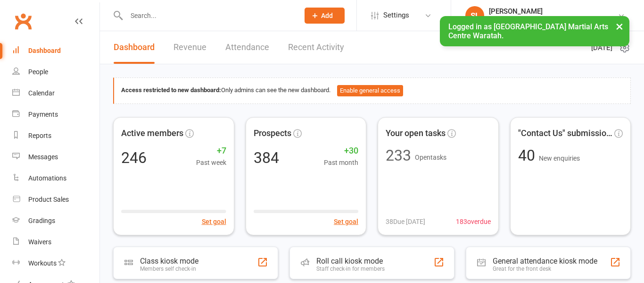  What do you see at coordinates (134, 157) in the screenshot?
I see `div: 246` at bounding box center [134, 157].